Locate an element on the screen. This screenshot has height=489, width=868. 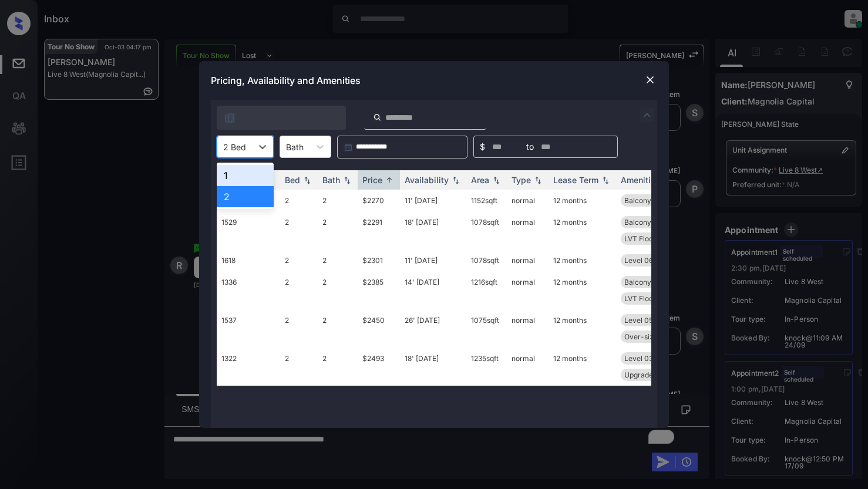
td: $2291 is located at coordinates (378, 230).